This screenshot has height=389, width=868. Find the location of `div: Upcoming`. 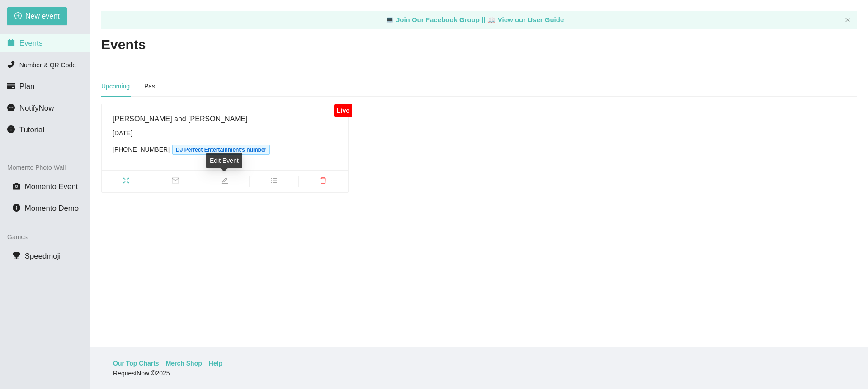

div: Upcoming is located at coordinates (115, 86).